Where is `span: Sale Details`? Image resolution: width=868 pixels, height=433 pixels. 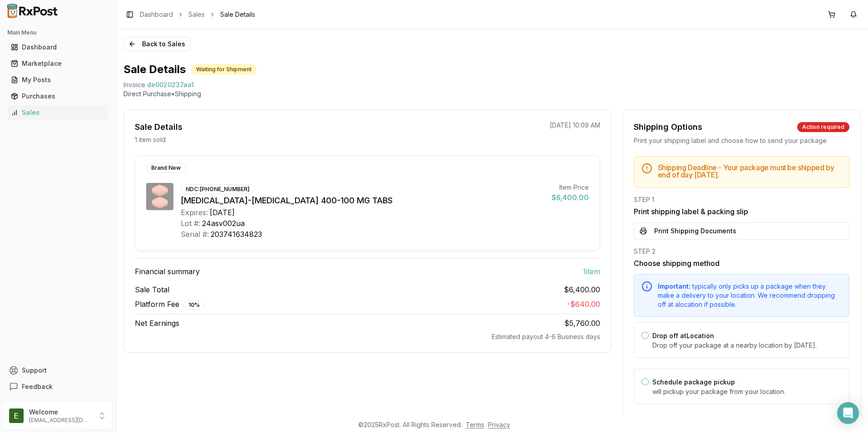 span: Sale Details is located at coordinates (237, 15).